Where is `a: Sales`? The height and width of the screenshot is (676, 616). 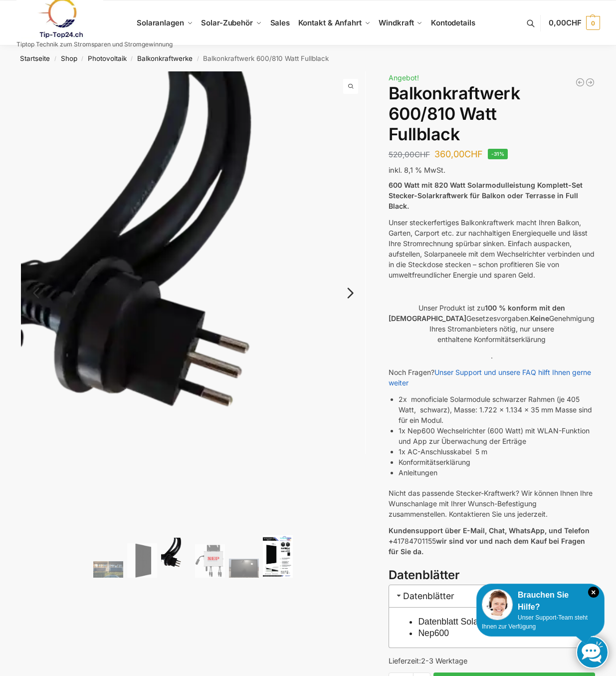
a: Sales is located at coordinates (280, 23).